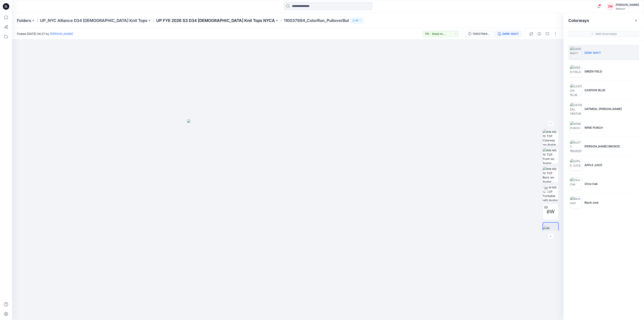 Image resolution: width=644 pixels, height=320 pixels. I want to click on p: Olive Oak, so click(591, 184).